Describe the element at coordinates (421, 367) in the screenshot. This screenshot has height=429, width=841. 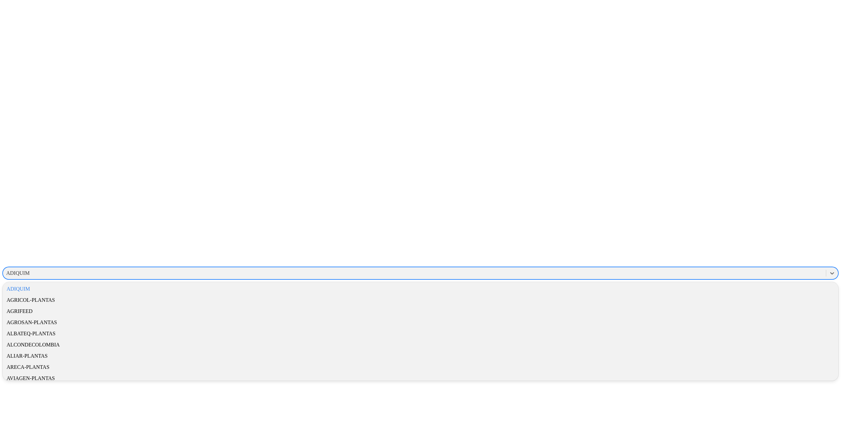
I see `div: ARECA-PLANTAS` at that location.